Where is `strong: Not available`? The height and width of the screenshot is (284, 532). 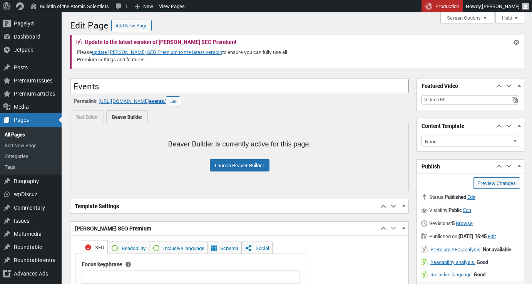 strong: Not available is located at coordinates (497, 249).